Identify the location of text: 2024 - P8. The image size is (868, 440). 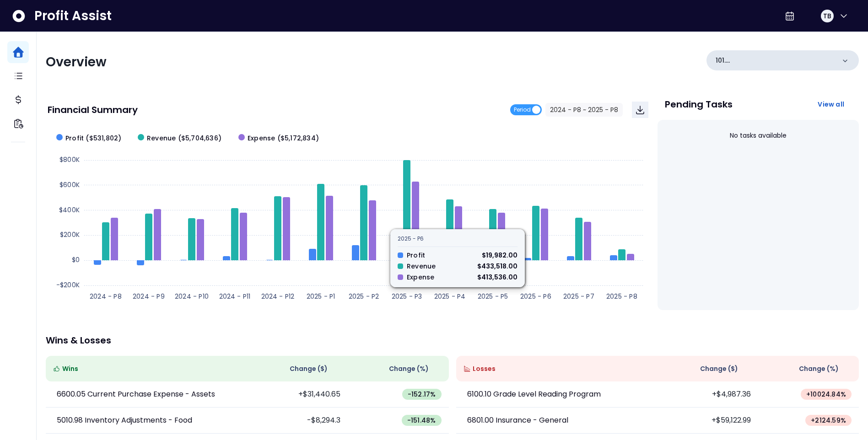
(106, 296).